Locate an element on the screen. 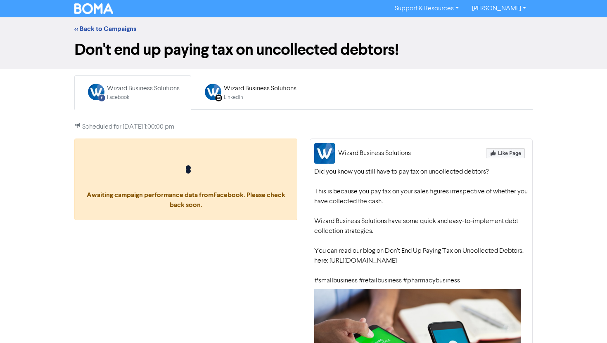  img: LINKEDIN is located at coordinates (213, 92).